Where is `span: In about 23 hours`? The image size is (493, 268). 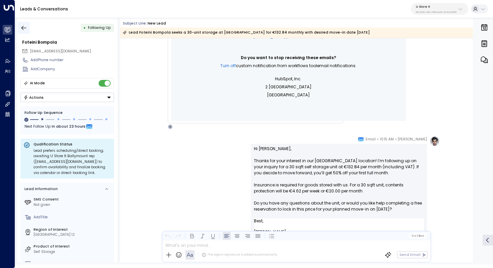
span: In about 23 hours is located at coordinates (68, 127).